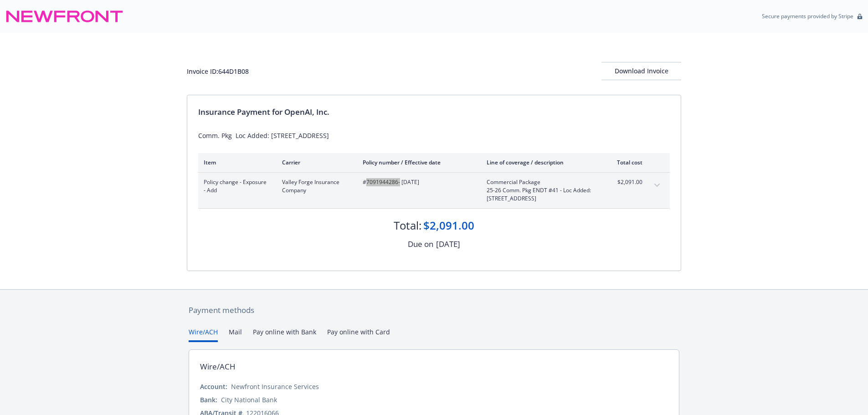 Image resolution: width=868 pixels, height=415 pixels. What do you see at coordinates (449, 225) in the screenshot?
I see `div: $2,091.00` at bounding box center [449, 225].